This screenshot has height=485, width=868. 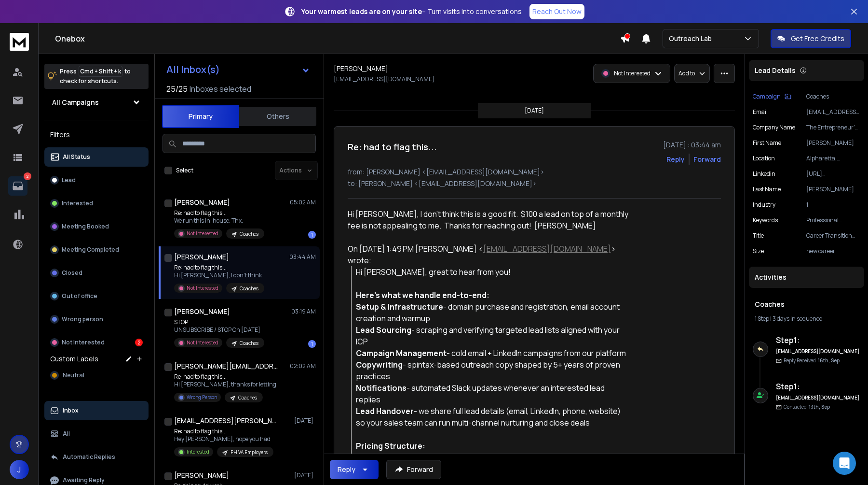 What do you see at coordinates (75, 103) in the screenshot?
I see `h1: All Campaigns` at bounding box center [75, 103].